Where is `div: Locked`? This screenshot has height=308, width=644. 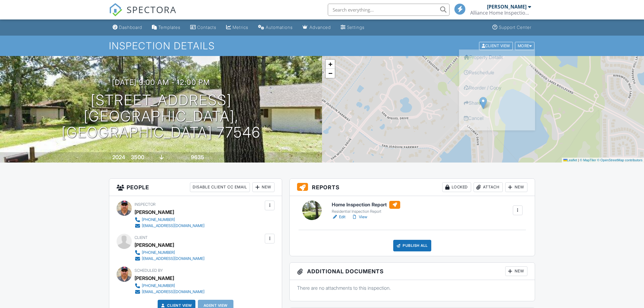 div: Locked is located at coordinates (457, 187).